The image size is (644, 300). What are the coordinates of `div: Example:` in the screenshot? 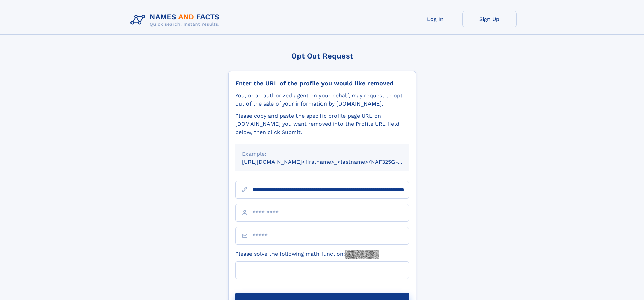 It's located at (322, 154).